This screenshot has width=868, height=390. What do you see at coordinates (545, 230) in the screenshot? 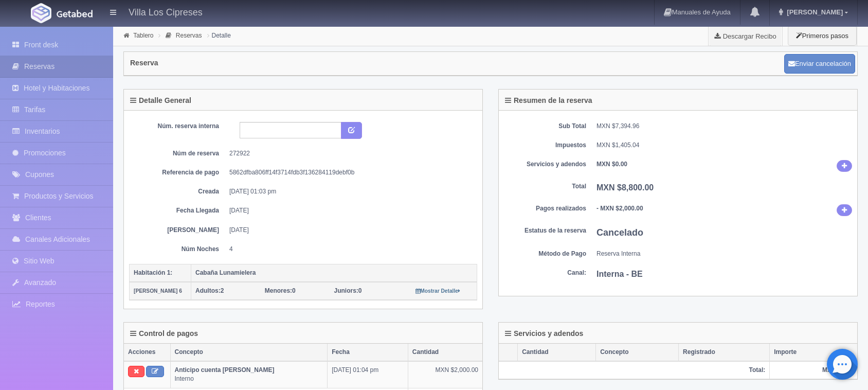
I see `dt: Estatus de la reserva` at bounding box center [545, 230].